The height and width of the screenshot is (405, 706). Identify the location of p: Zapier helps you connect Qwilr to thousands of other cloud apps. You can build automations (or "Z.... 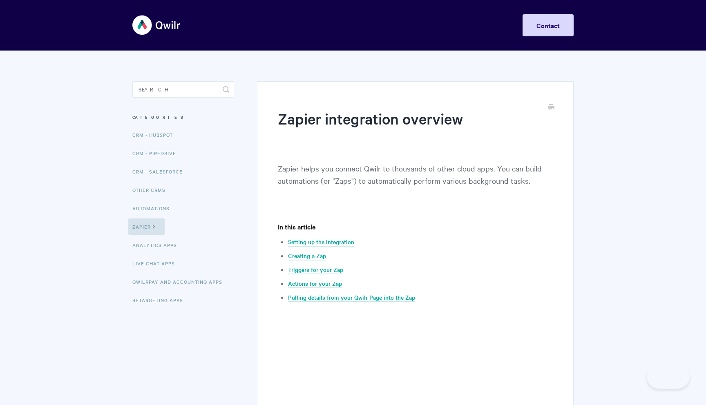
(415, 182).